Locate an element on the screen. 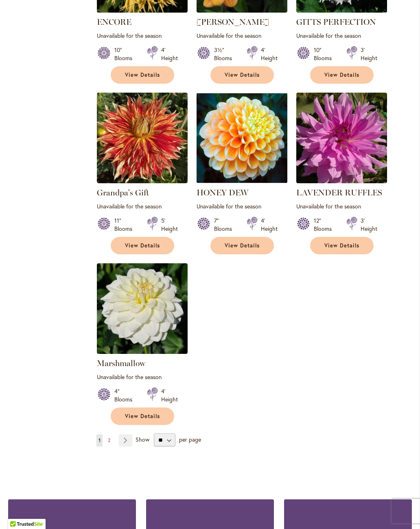  span: per page is located at coordinates (190, 440).